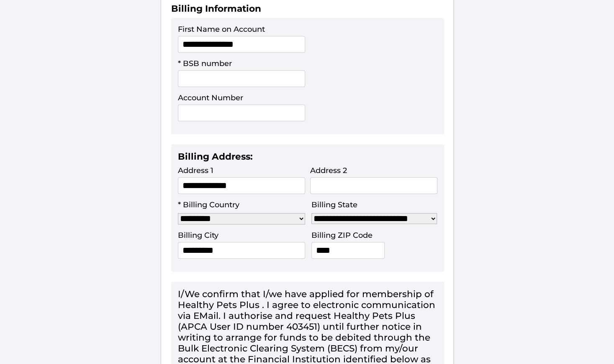 The width and height of the screenshot is (614, 364). I want to click on label: Address 1, so click(196, 171).